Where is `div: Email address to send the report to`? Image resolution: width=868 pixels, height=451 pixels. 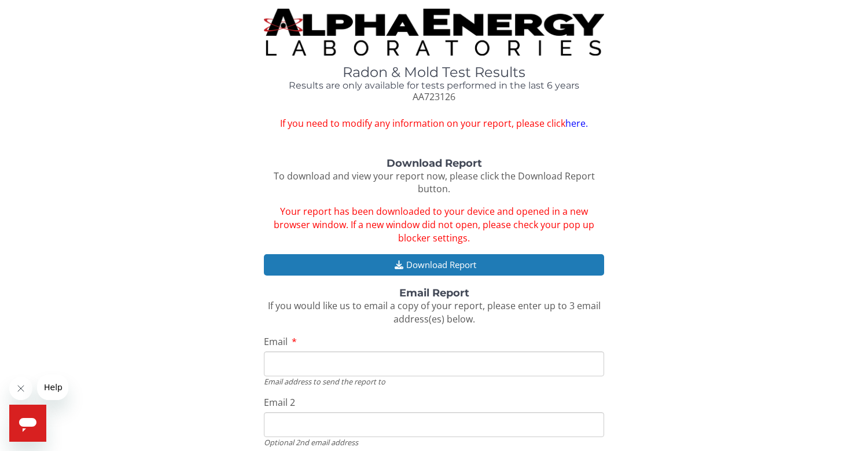 div: Email address to send the report to is located at coordinates (434, 382).